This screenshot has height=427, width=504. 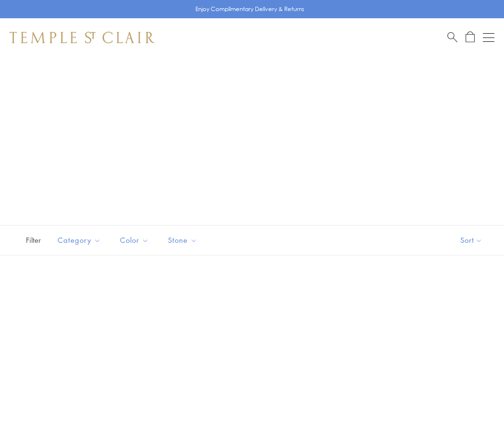 I want to click on p: Enjoy Complimentary Delivery & Returns, so click(x=250, y=9).